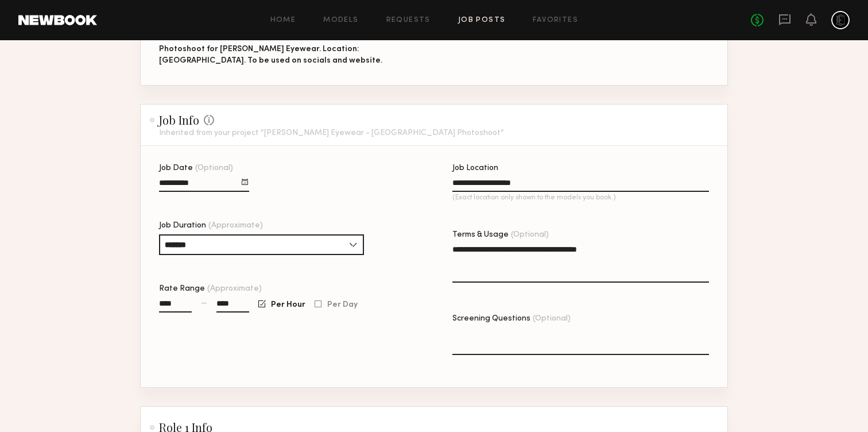  I want to click on span: Per Hour, so click(288, 305).